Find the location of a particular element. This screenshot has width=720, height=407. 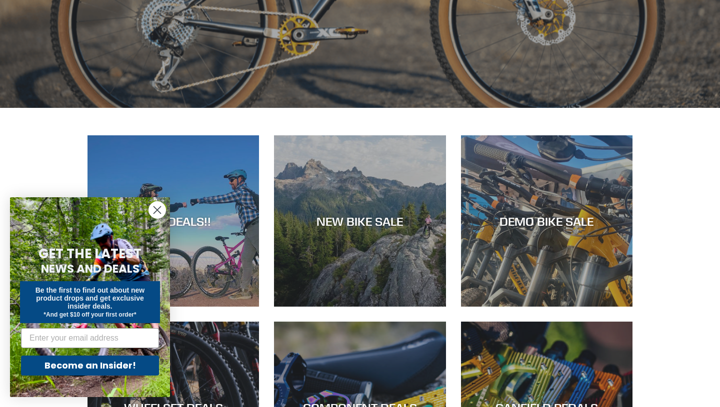

button: Close dialog is located at coordinates (157, 210).